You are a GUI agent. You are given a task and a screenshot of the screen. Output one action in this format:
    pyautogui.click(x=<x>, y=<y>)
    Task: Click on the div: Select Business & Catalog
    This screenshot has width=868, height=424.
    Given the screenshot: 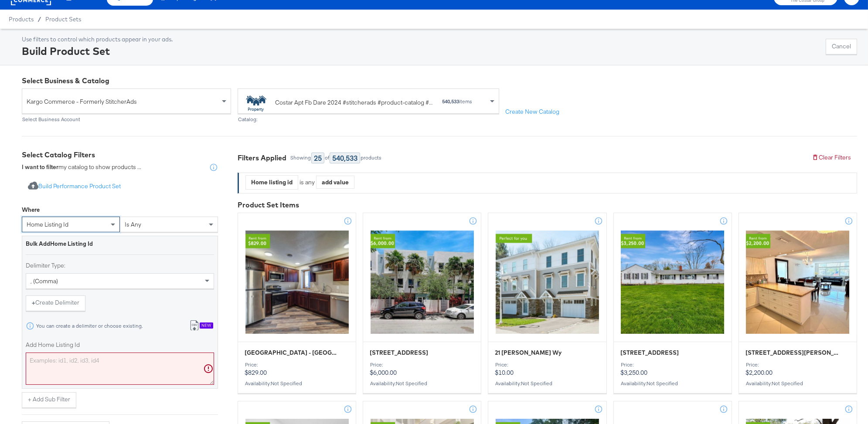 What is the action you would take?
    pyautogui.click(x=439, y=80)
    